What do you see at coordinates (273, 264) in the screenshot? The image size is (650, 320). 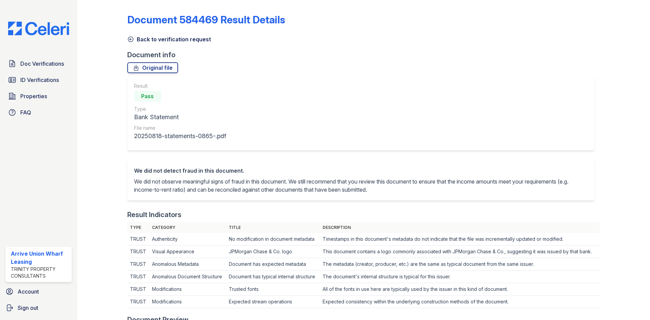 I see `td: Document has expected metadata` at bounding box center [273, 264].